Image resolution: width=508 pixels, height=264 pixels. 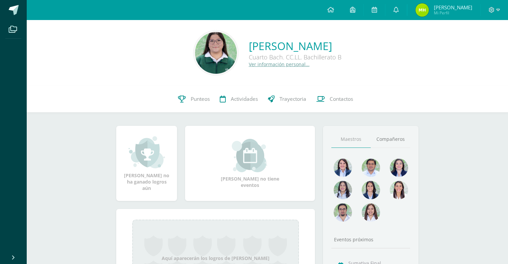 I want to click on span: Actividades, so click(x=244, y=99).